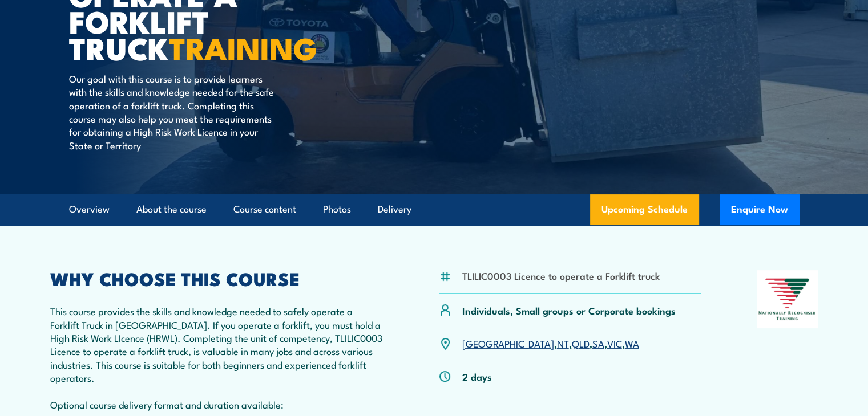 This screenshot has width=868, height=416. I want to click on img: Nationally Recognised Training logo., so click(788, 299).